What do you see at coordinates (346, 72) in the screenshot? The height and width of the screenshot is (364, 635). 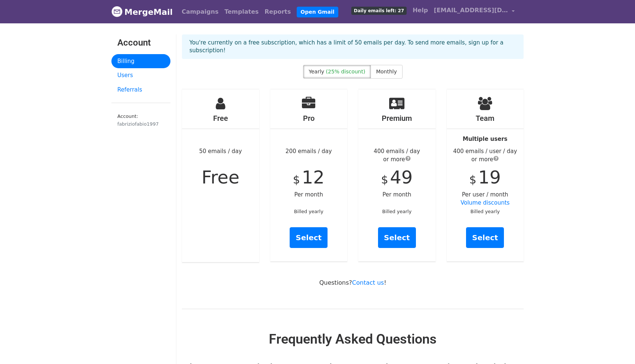 I see `span: (25% discount)` at bounding box center [346, 72].